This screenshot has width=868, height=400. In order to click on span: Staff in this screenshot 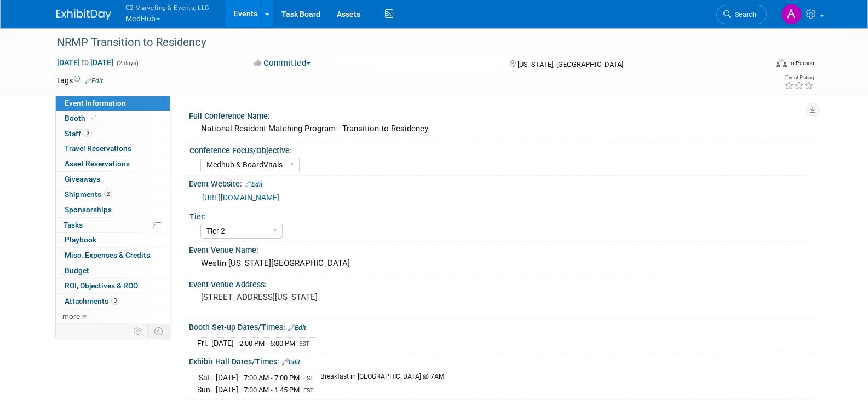, I will do `click(78, 133)`.